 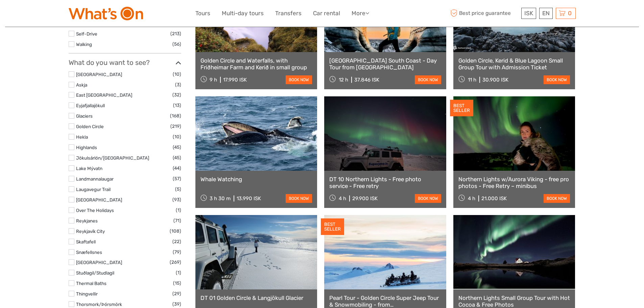 What do you see at coordinates (91, 283) in the screenshot?
I see `a: Thermal Baths` at bounding box center [91, 283].